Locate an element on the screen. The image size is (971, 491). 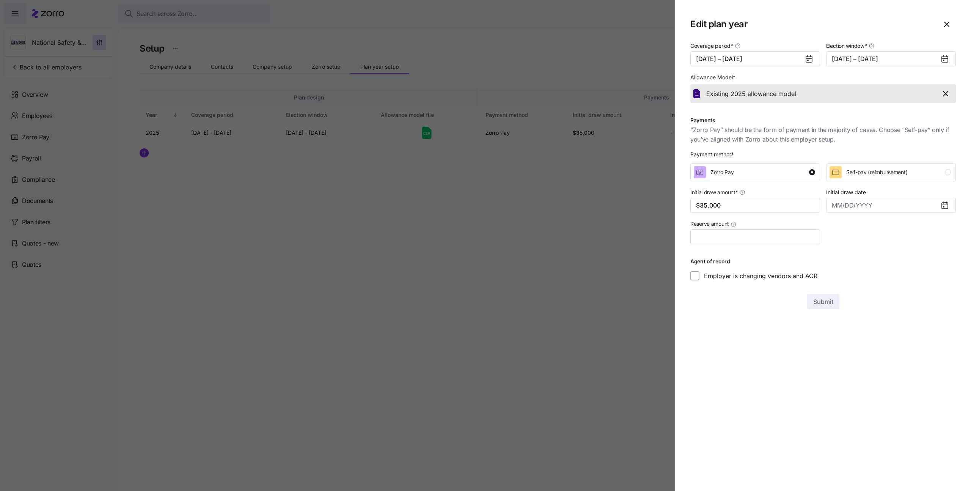
h1: Edit plan year is located at coordinates (811, 24).